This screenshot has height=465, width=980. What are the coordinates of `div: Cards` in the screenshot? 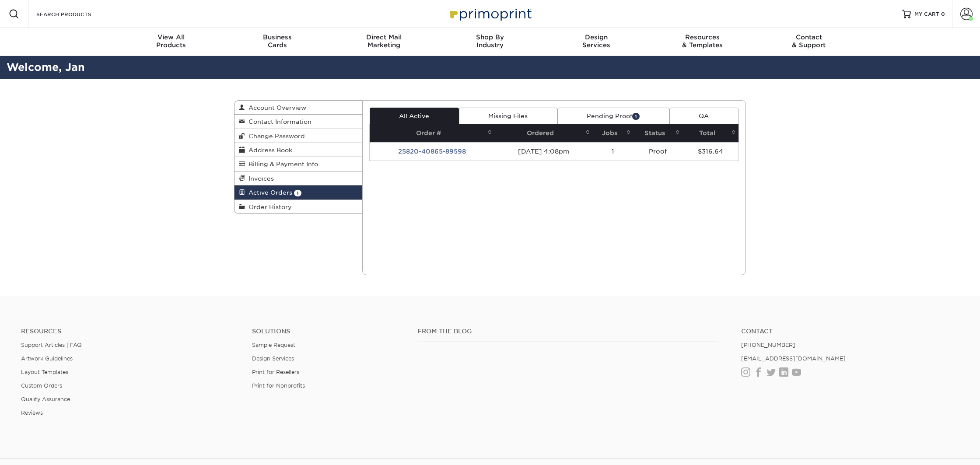 It's located at (278, 41).